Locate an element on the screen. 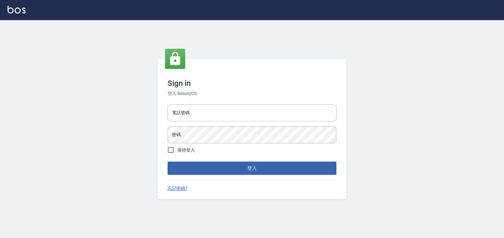  span: 保持登入 is located at coordinates (186, 150).